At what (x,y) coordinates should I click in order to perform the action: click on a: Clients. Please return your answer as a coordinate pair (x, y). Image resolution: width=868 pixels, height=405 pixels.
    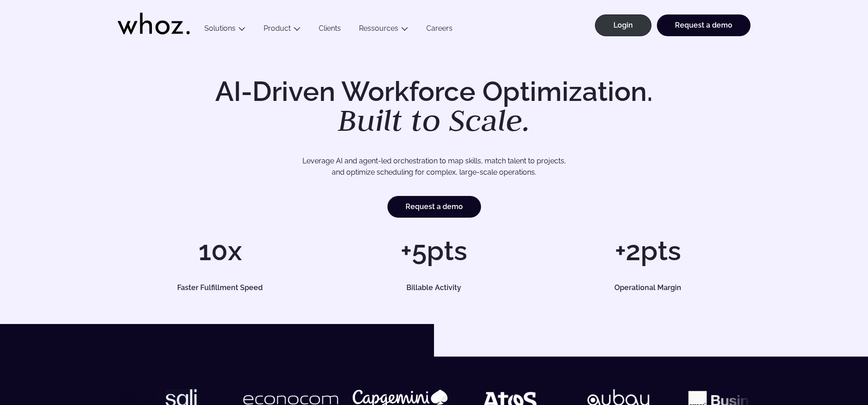
    Looking at the image, I should click on (329, 30).